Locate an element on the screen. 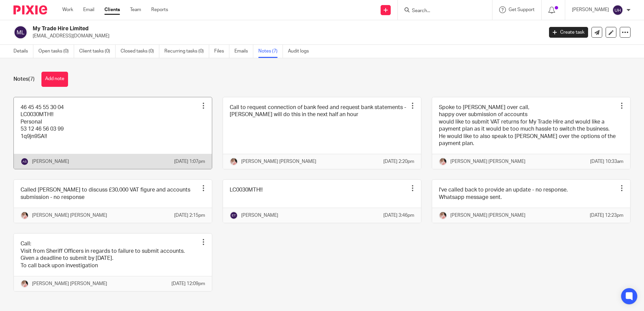 This screenshot has width=644, height=311. a: Team is located at coordinates (135, 10).